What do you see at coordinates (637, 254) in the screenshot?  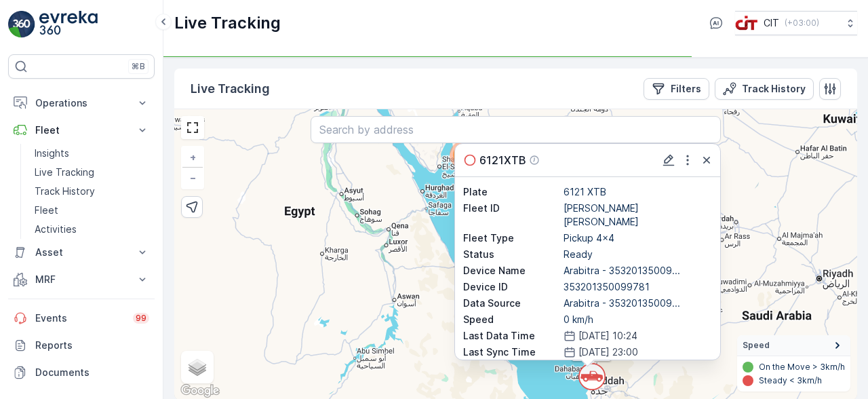 I see `p: Ready` at bounding box center [637, 254].